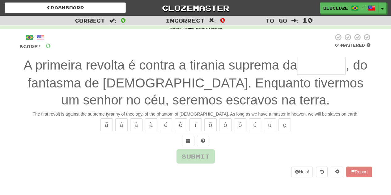  What do you see at coordinates (336, 8) in the screenshot?
I see `span: blocloze` at bounding box center [336, 8].